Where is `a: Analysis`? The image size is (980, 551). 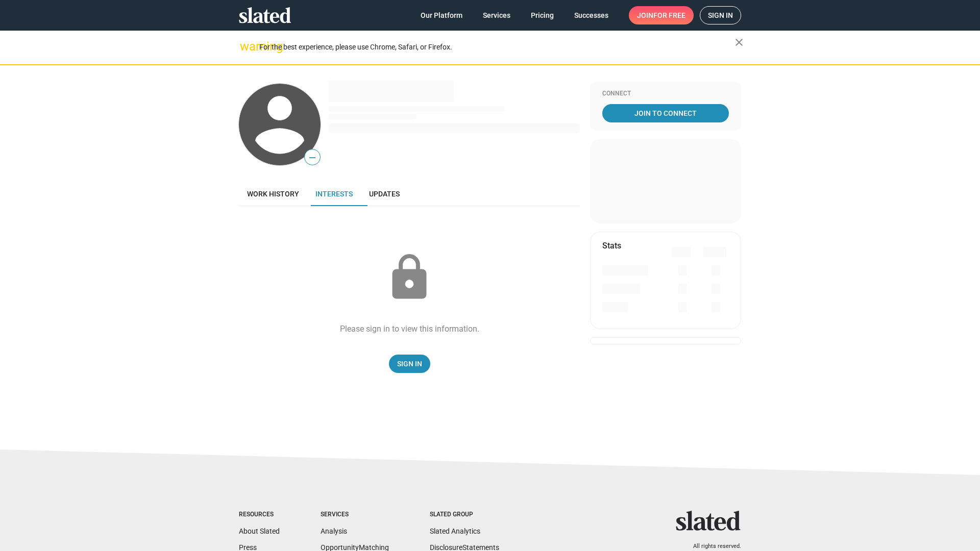 a: Analysis is located at coordinates (334, 531).